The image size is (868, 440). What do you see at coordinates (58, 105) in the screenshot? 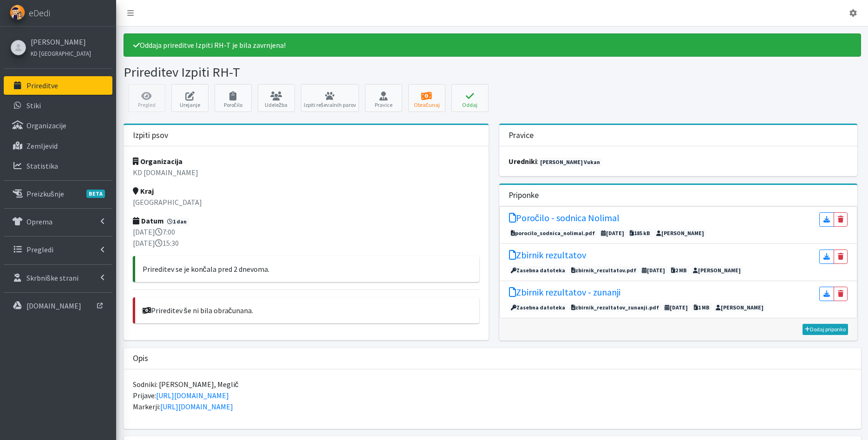
I see `a: Stiki` at bounding box center [58, 105].